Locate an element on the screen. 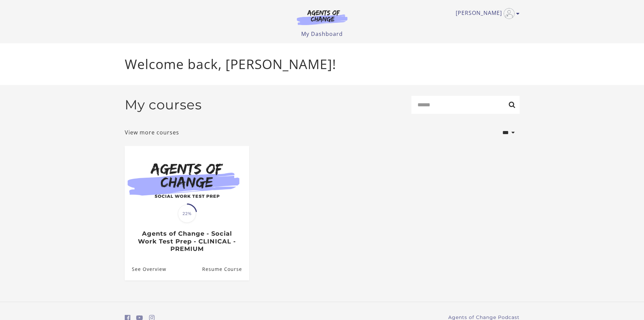  a: Agents of Change - Social Work Test Prep - CLINICAL - PREMIUM: Resume Course is located at coordinates (225, 269).